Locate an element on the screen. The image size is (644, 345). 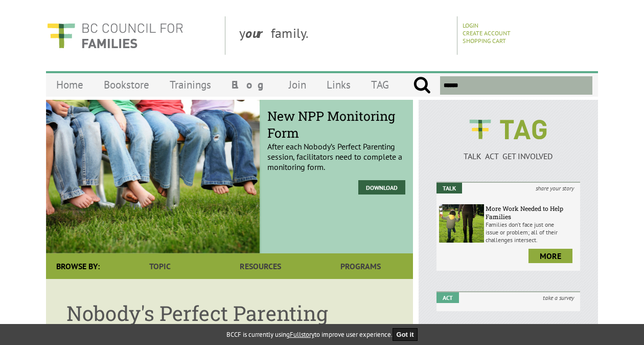
a: Join is located at coordinates (297, 84).